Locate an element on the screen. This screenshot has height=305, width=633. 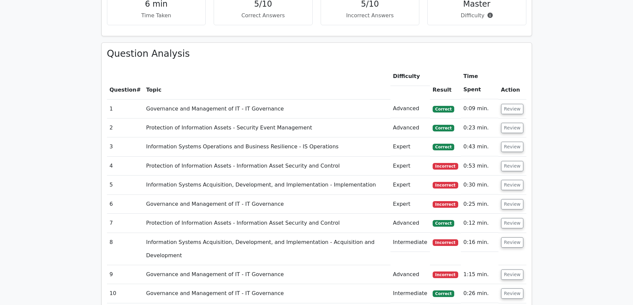
h3: Question Analysis is located at coordinates (317, 54).